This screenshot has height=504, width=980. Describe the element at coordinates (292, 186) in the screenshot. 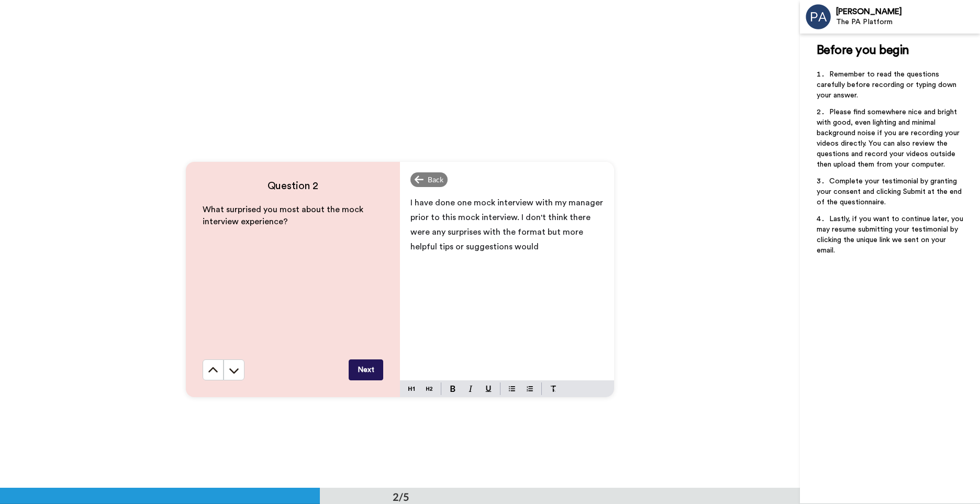

I see `h4: Question 2` at that location.